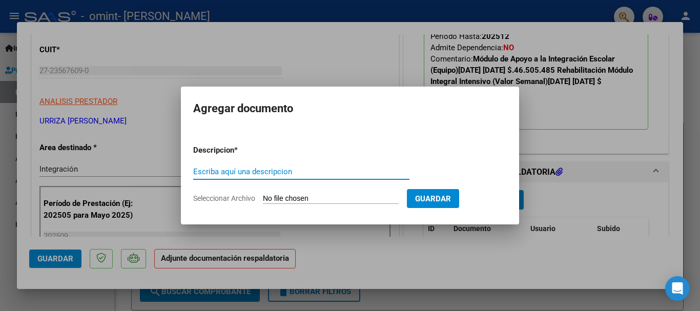  I want to click on button: Guardar, so click(433, 198).